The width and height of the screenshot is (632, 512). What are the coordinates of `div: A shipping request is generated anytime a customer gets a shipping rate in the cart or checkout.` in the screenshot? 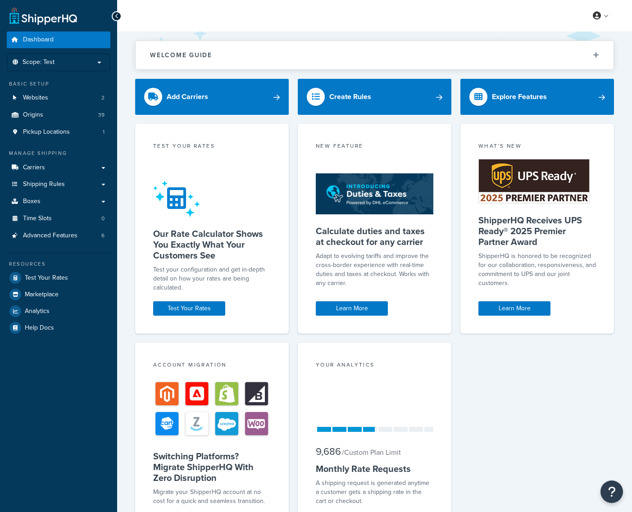 It's located at (374, 492).